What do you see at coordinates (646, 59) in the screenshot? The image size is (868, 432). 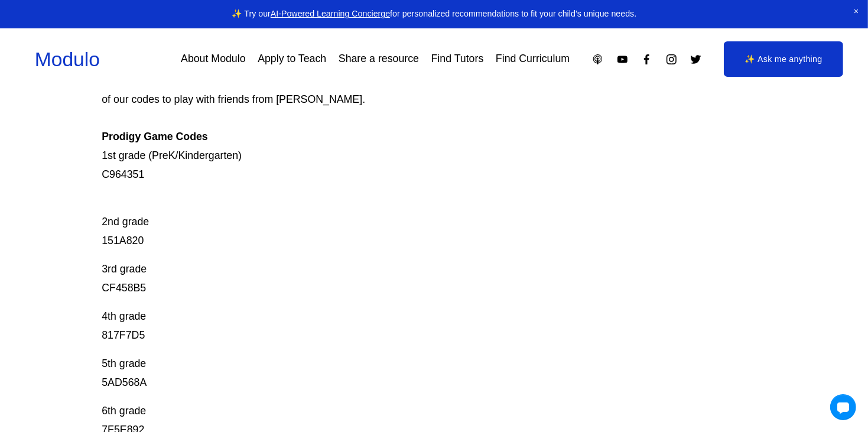 I see `a: Facebook` at bounding box center [646, 59].